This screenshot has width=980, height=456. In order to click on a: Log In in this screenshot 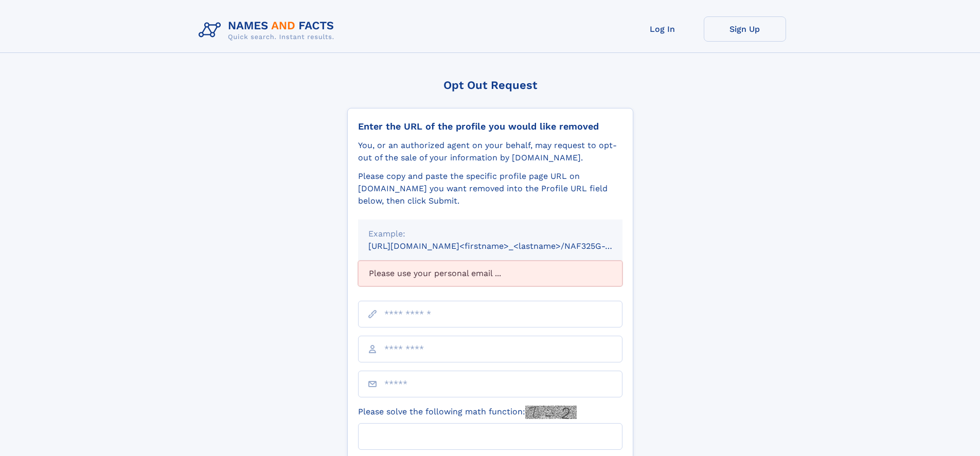, I will do `click(662, 29)`.